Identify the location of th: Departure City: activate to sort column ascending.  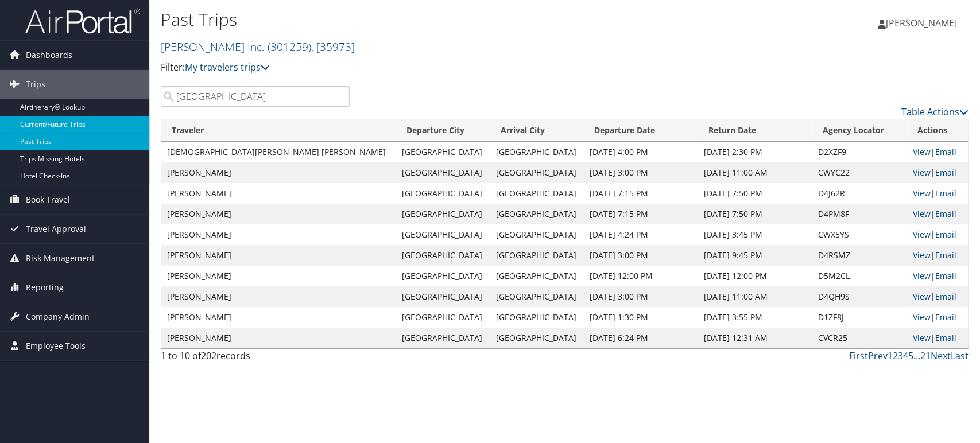
(443, 130).